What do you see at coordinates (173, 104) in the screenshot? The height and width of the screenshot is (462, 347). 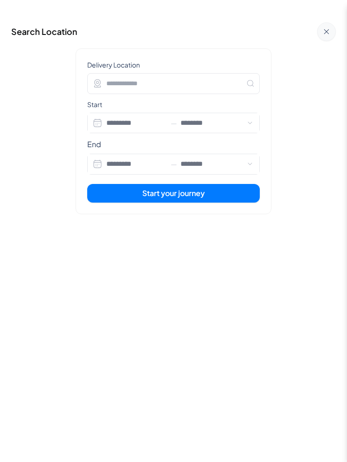 I see `label: Start` at bounding box center [173, 104].